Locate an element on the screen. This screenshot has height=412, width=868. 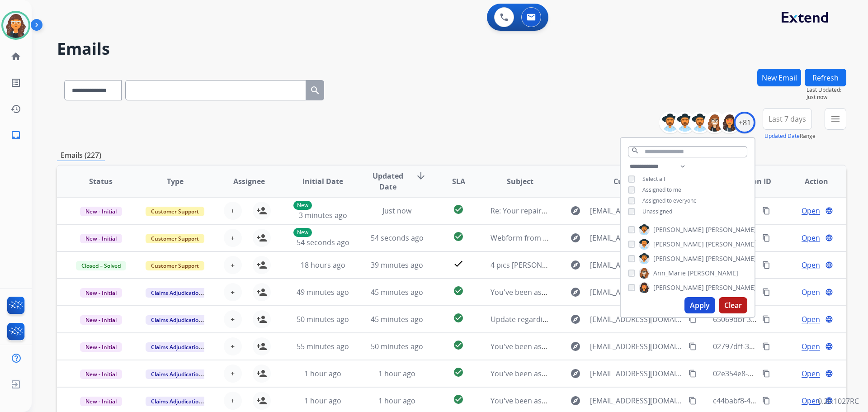
span: 3 minutes ago is located at coordinates (323, 215).